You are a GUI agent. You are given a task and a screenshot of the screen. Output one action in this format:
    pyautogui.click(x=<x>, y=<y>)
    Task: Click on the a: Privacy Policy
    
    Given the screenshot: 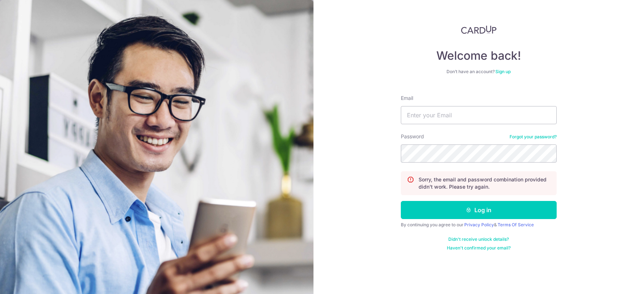 What is the action you would take?
    pyautogui.click(x=479, y=224)
    